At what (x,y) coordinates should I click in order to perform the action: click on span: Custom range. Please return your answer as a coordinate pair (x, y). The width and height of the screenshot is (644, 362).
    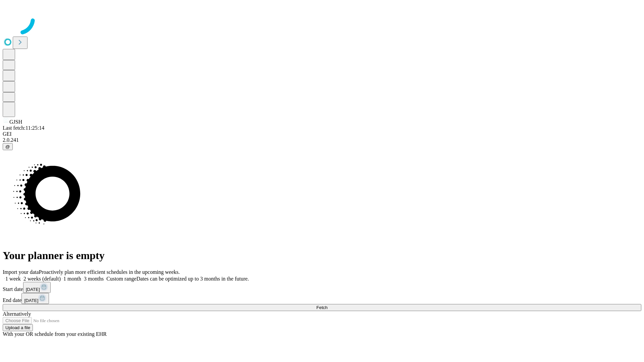
    Looking at the image, I should click on (121, 279).